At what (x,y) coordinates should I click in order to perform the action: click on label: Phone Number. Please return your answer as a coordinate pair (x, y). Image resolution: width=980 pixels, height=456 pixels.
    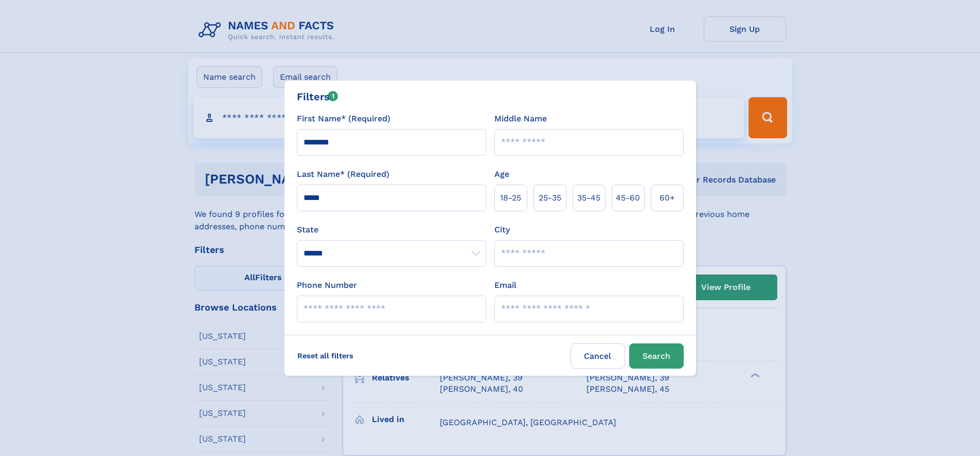
    Looking at the image, I should click on (327, 285).